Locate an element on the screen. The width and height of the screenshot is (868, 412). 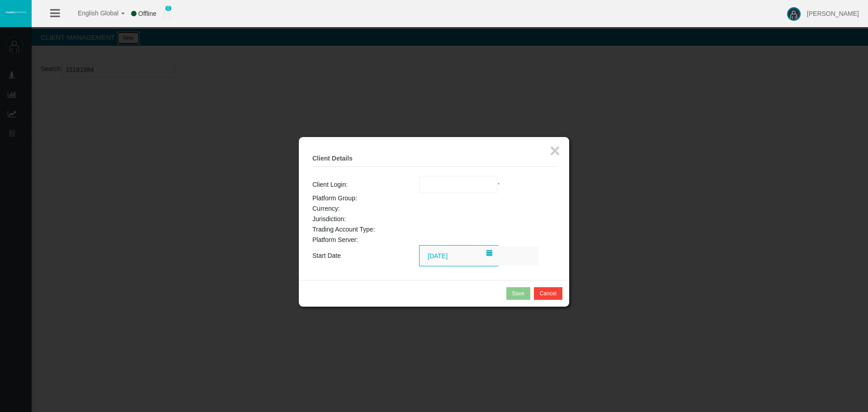
td: Currency: is located at coordinates (366, 209).